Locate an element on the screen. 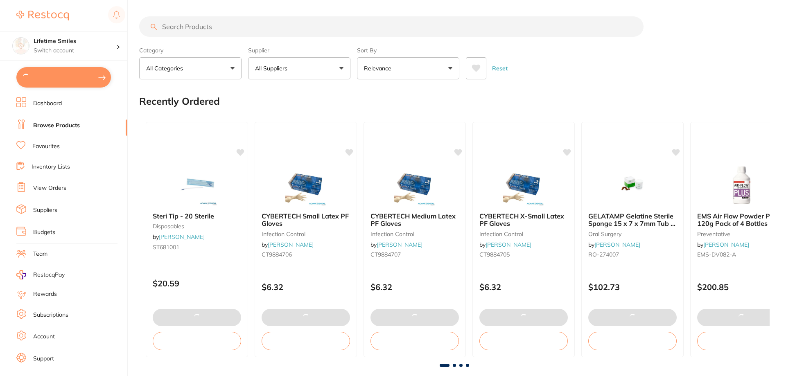 The width and height of the screenshot is (786, 376). img: Lifetime Smiles is located at coordinates (21, 46).